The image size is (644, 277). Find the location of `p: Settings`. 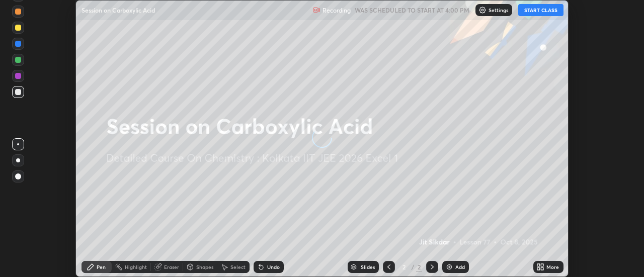

p: Settings is located at coordinates (498, 10).